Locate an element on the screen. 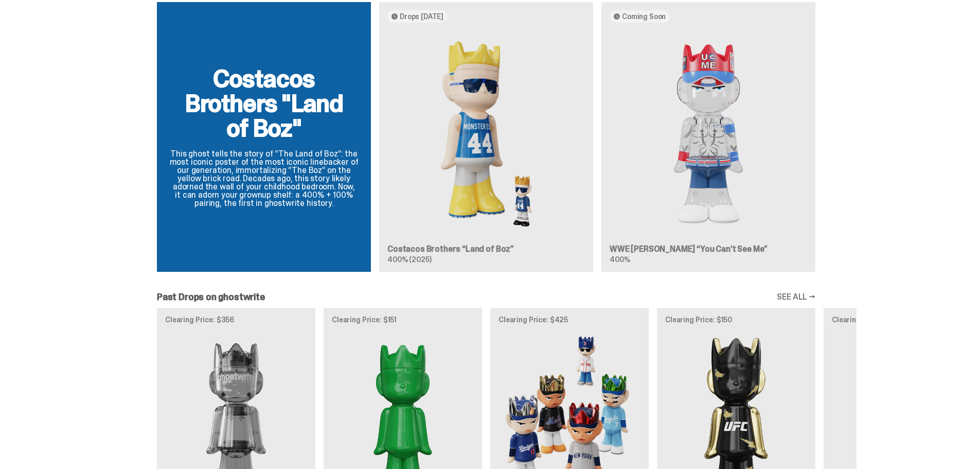 The width and height of the screenshot is (980, 469). span: 400% is located at coordinates (619, 259).